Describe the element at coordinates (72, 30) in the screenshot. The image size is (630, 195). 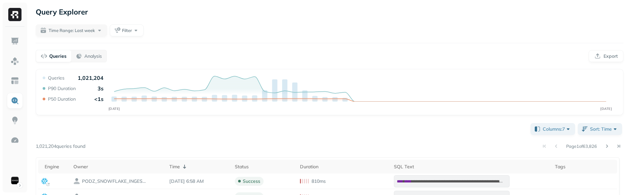
I see `span: Time Range: Last week` at that location.